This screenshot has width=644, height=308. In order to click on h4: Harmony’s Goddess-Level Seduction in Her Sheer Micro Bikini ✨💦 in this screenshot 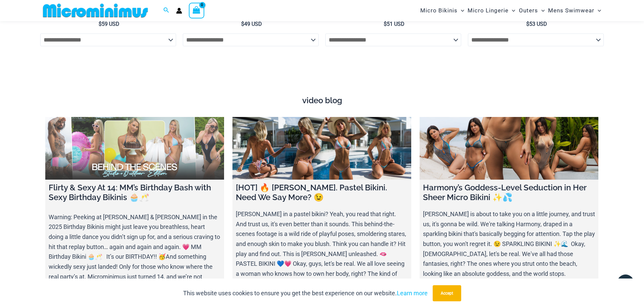, I will do `click(508, 192)`.